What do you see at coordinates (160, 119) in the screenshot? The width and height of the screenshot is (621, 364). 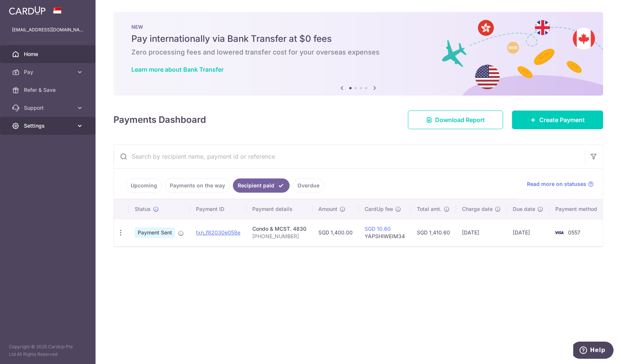 I see `h4: Payments Dashboard` at bounding box center [160, 119].